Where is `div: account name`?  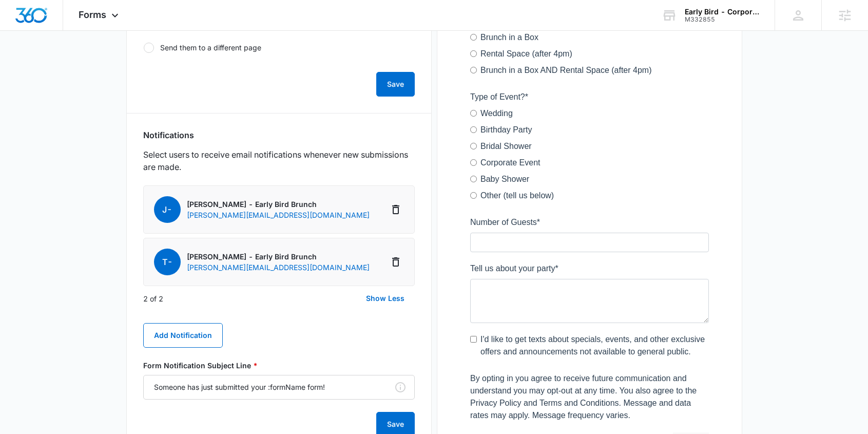 div: account name is located at coordinates (722, 12).